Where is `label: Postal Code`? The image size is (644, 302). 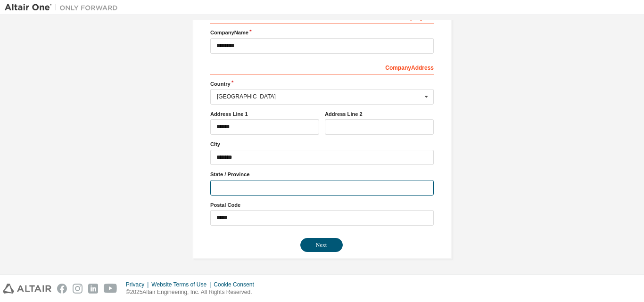 label: Postal Code is located at coordinates (322, 205).